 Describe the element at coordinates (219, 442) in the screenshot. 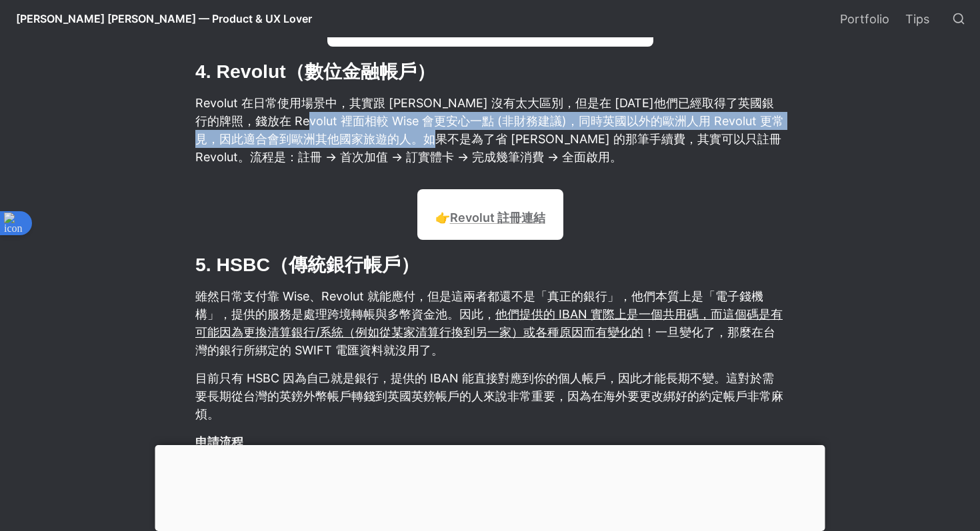

I see `strong: 申請流程` at that location.